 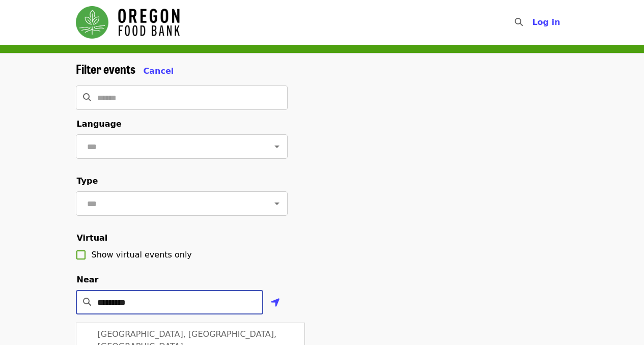 What do you see at coordinates (106, 68) in the screenshot?
I see `span: Filter events` at bounding box center [106, 68].